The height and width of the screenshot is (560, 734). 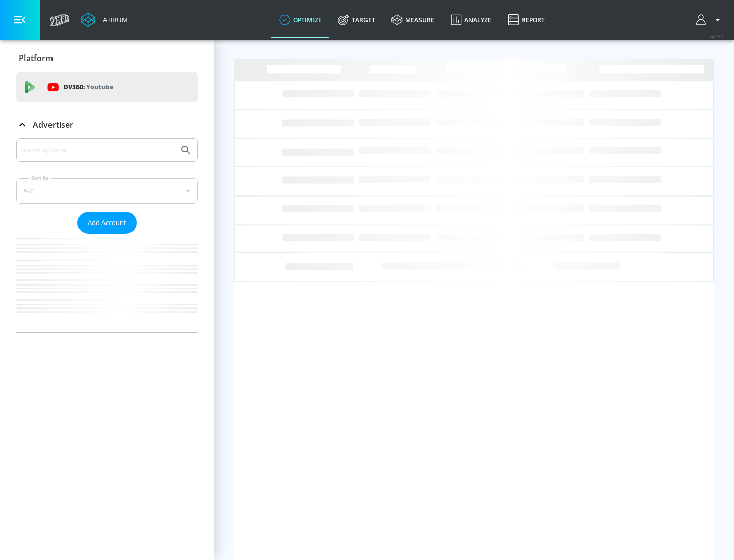 What do you see at coordinates (300, 20) in the screenshot?
I see `a: optimize` at bounding box center [300, 20].